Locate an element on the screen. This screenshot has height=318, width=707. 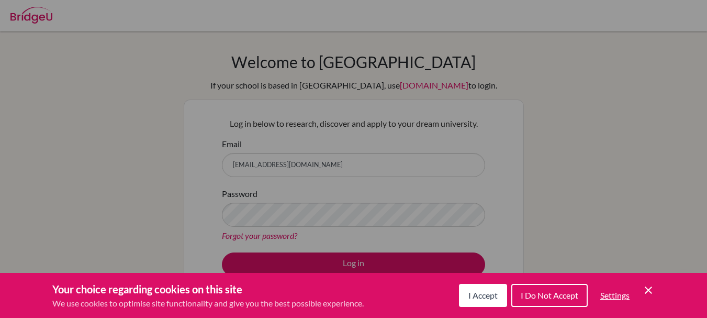
p: We use cookies to optimise site functionality and give you the best possible experience. is located at coordinates (208, 303).